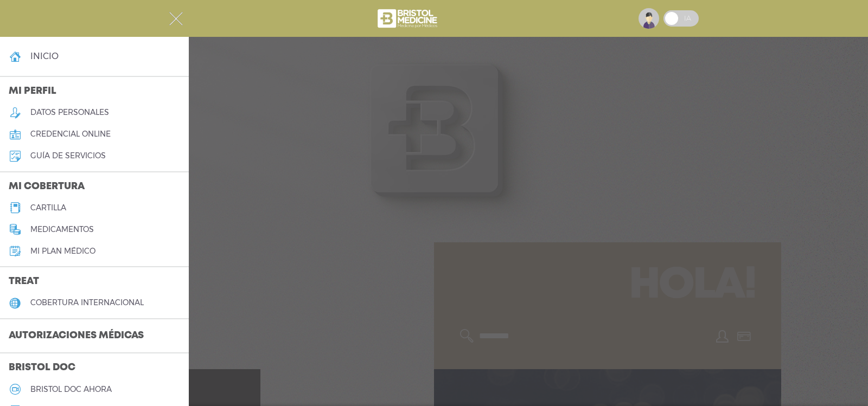 This screenshot has height=406, width=868. I want to click on h5: guía de servicios, so click(68, 155).